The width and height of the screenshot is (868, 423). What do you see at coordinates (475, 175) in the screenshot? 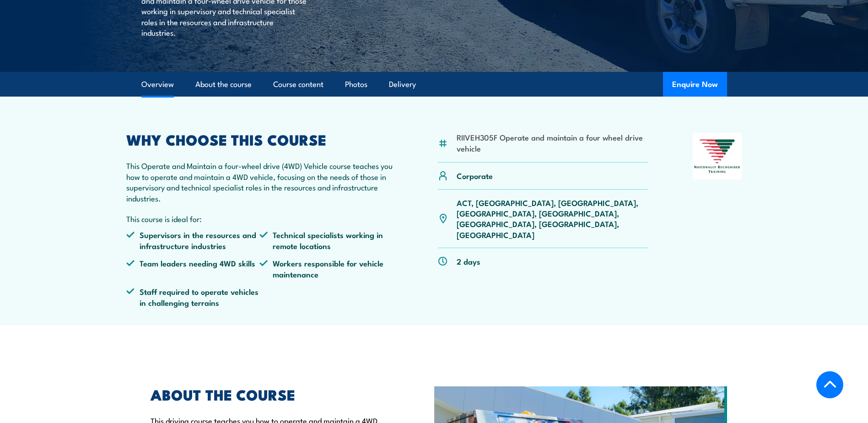
I see `p: Corporate` at bounding box center [475, 175].